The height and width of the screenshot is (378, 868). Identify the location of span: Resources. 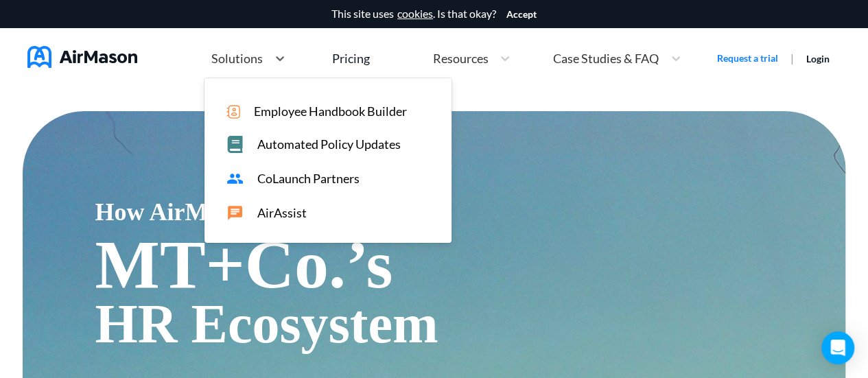
(460, 58).